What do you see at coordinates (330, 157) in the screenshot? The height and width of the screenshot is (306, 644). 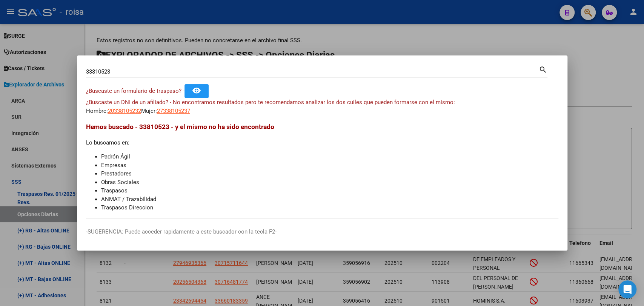 I see `li: Padrón Ágil` at bounding box center [330, 157].